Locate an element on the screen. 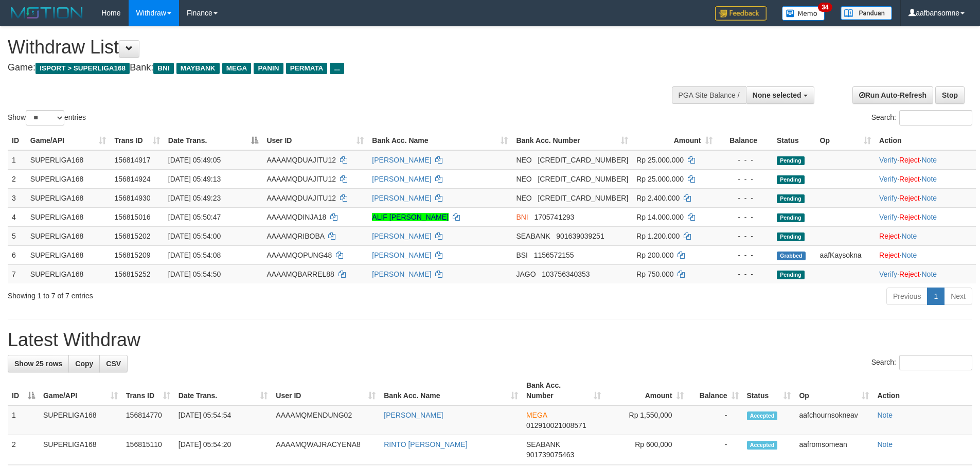  td: aafKaysokna is located at coordinates (845, 254).